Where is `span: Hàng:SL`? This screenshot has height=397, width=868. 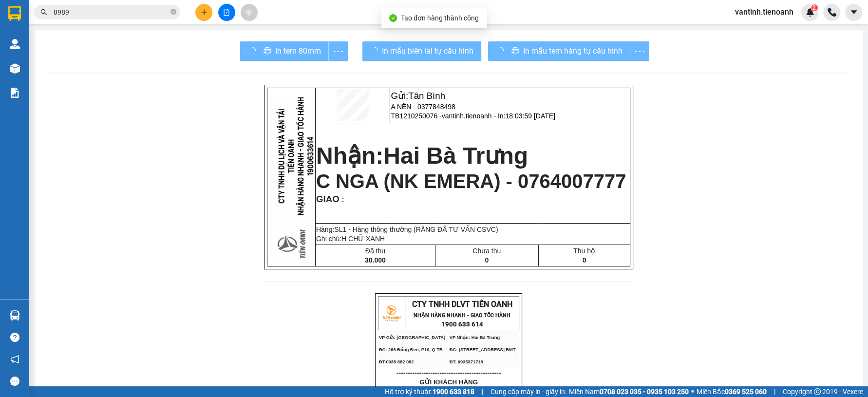 span: Hàng:SL is located at coordinates (407, 229).